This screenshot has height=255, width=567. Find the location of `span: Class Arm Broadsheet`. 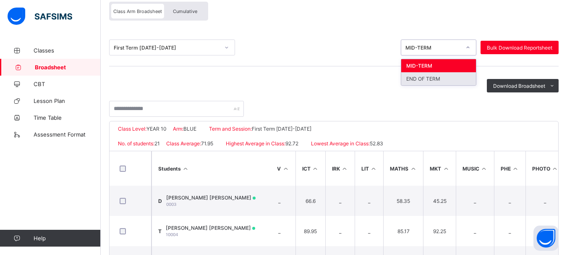

span: Class Arm Broadsheet is located at coordinates (138, 11).